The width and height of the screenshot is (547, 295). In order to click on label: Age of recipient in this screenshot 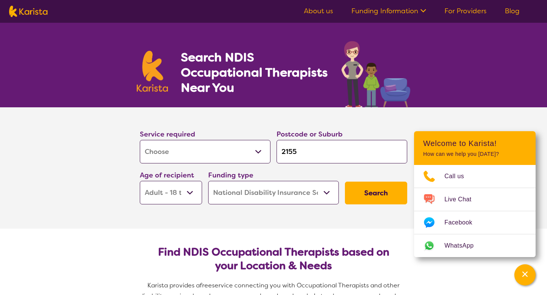, I will do `click(167, 175)`.